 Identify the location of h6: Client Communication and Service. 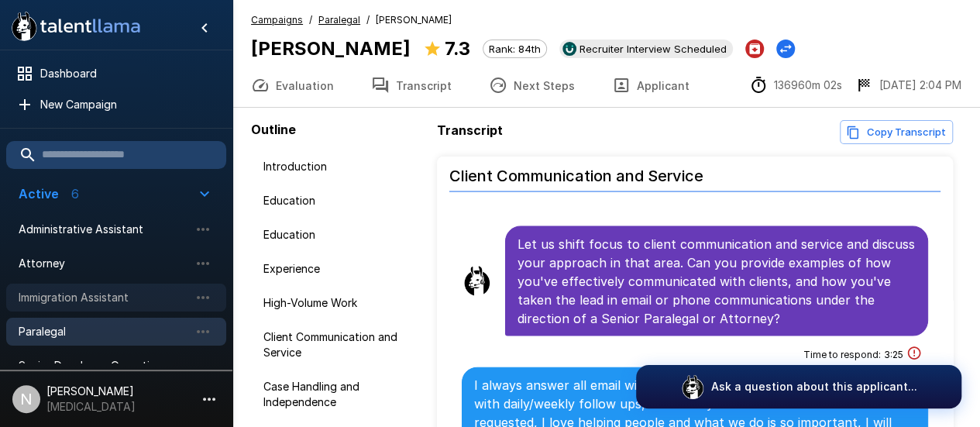
(695, 172).